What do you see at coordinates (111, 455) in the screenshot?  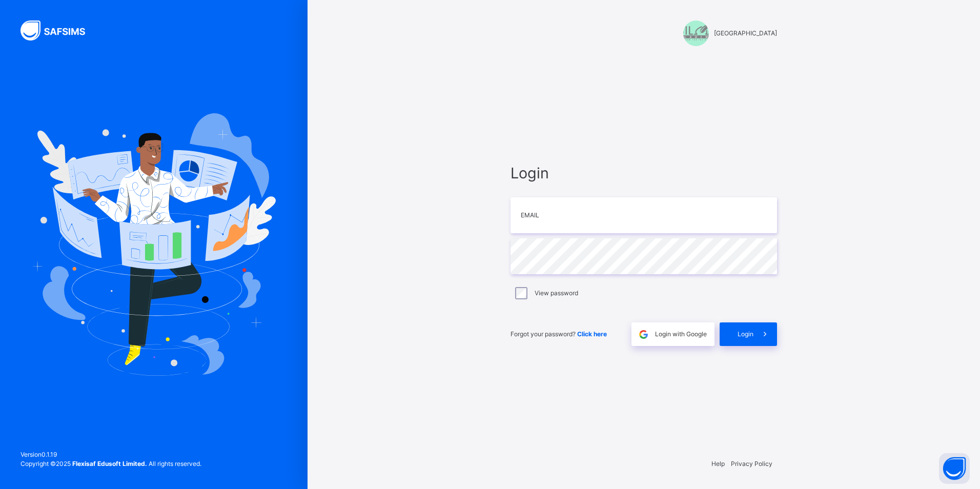 I see `span: Version 0.1.19` at bounding box center [111, 455].